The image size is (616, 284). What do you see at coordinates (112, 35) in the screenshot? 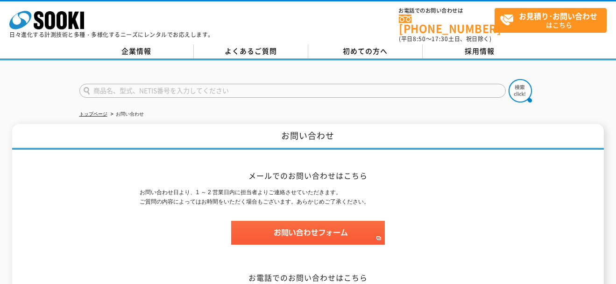
I see `p: 日々進化する計測技術と多種・多様化するニーズにレンタルでお応えします。` at bounding box center [112, 35].